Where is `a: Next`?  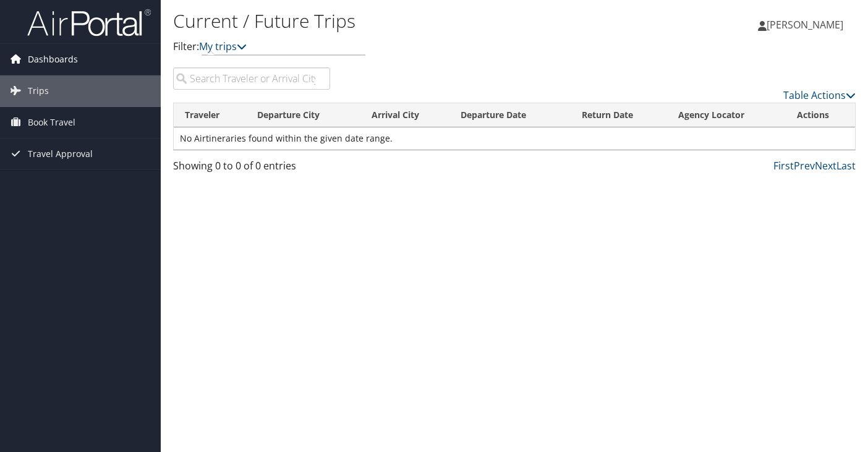 a: Next is located at coordinates (826, 166).